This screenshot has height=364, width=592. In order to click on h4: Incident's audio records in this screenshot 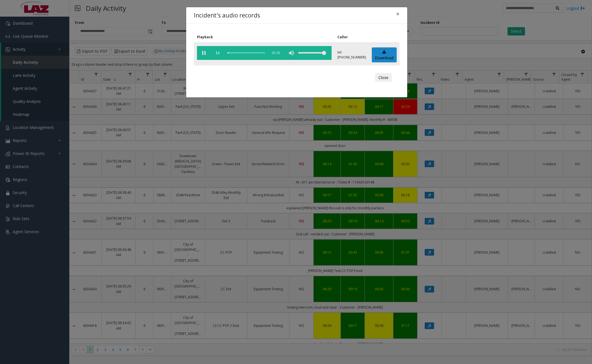, I will do `click(227, 15)`.